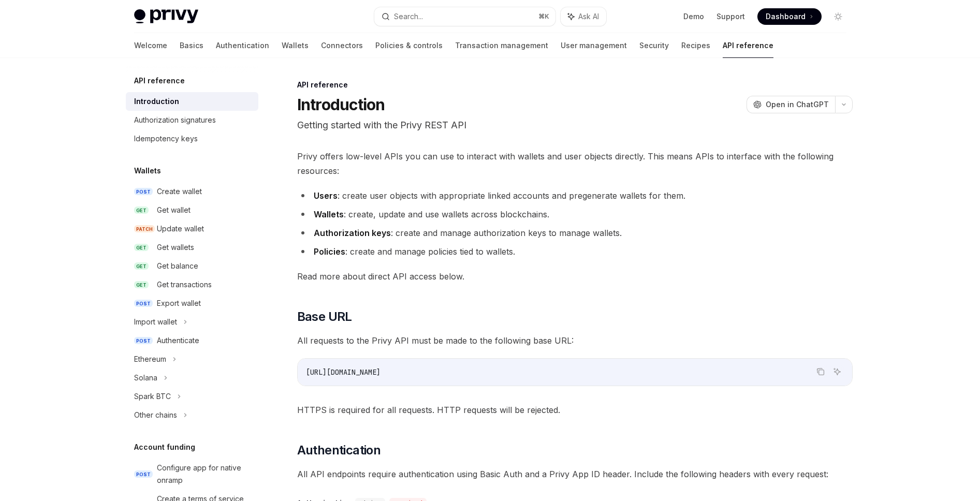 Image resolution: width=980 pixels, height=501 pixels. What do you see at coordinates (192, 139) in the screenshot?
I see `a: Idempotency keys` at bounding box center [192, 139].